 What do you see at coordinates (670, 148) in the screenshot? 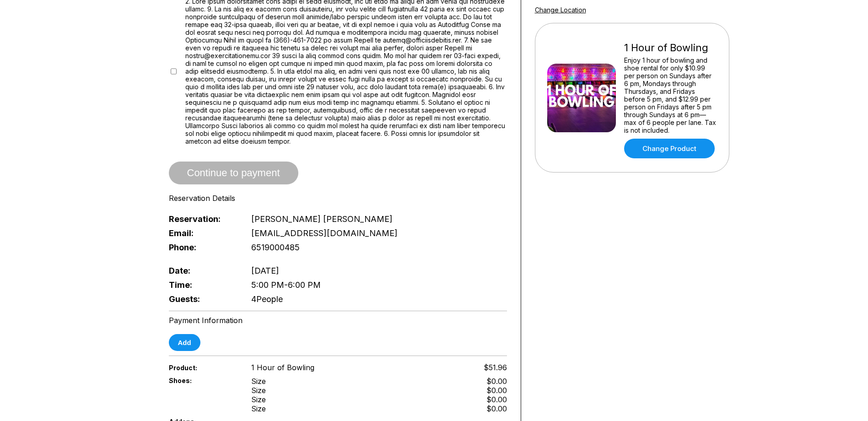
I see `a: Change Product` at bounding box center [670, 148].